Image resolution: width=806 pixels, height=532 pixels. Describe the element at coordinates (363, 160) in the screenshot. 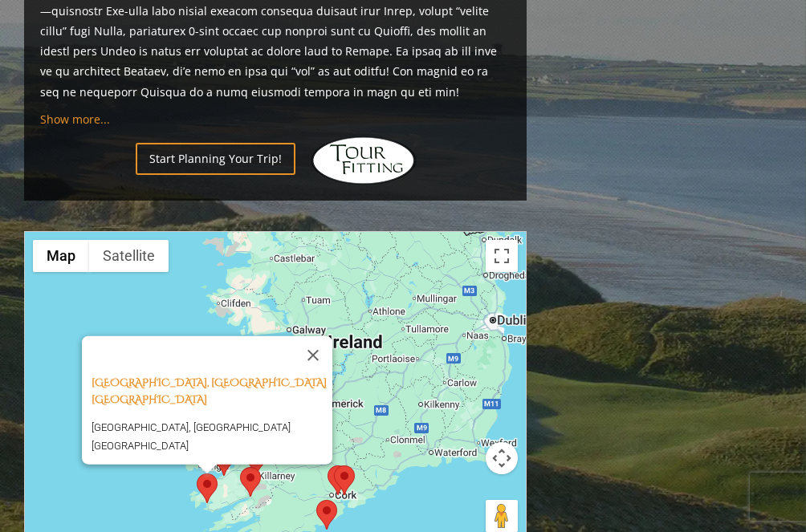

I see `img: Hidden Links` at that location.